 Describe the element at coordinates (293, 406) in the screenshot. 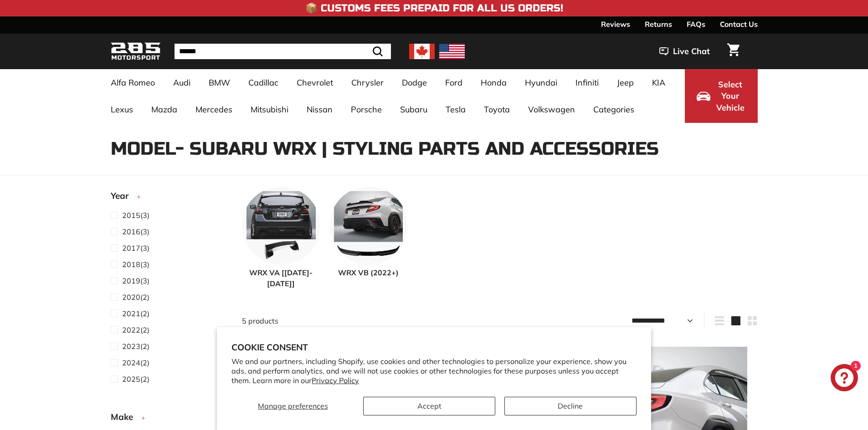

I see `button: Manage preferences` at that location.